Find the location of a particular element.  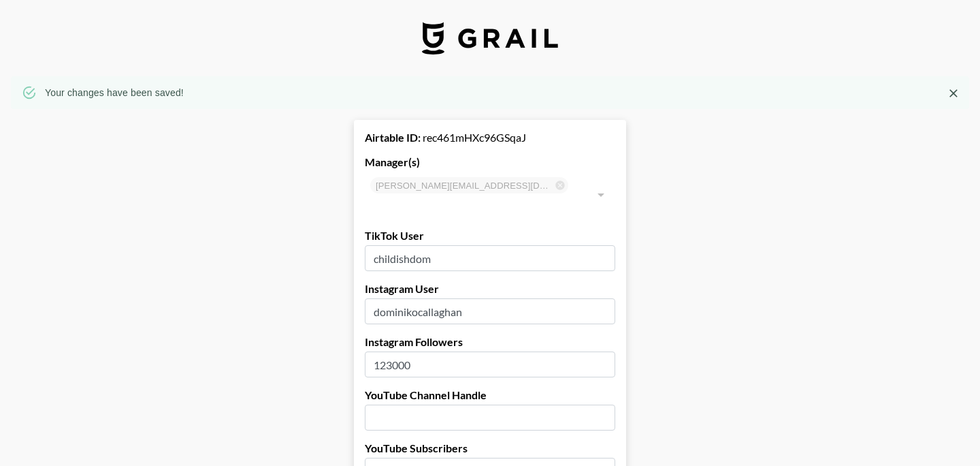

strong: Airtable ID: is located at coordinates (392, 137).